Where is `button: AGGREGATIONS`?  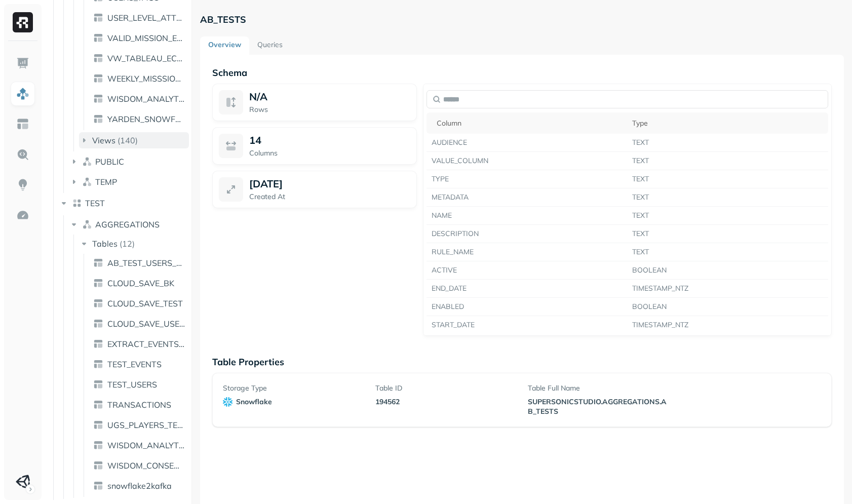
button: AGGREGATIONS is located at coordinates (128, 224).